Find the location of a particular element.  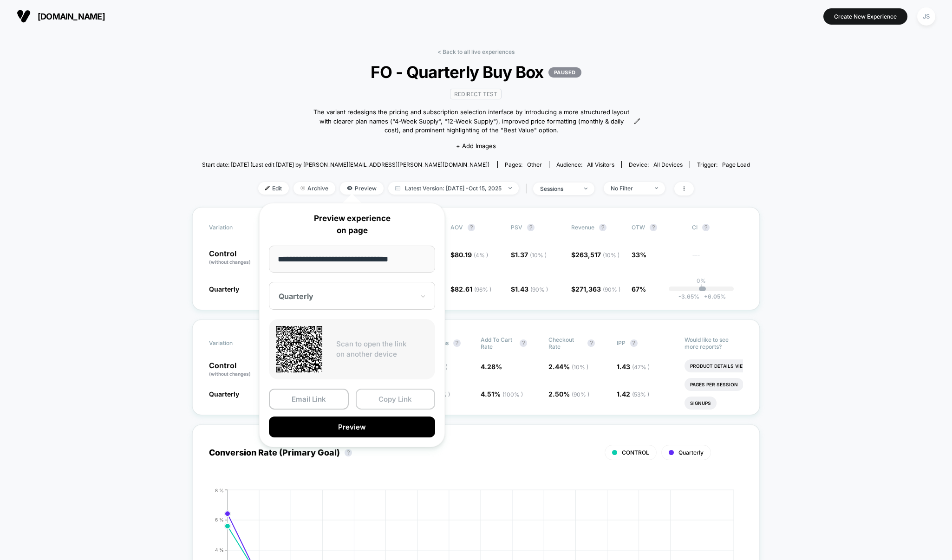

span: AOV is located at coordinates (457, 227).